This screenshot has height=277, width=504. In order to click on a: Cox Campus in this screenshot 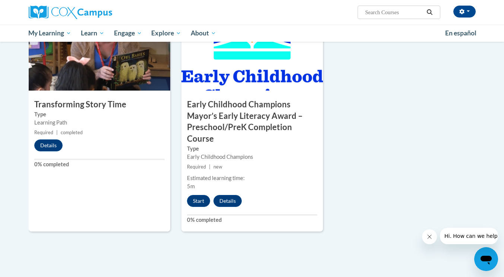, I will do `click(99, 12)`.